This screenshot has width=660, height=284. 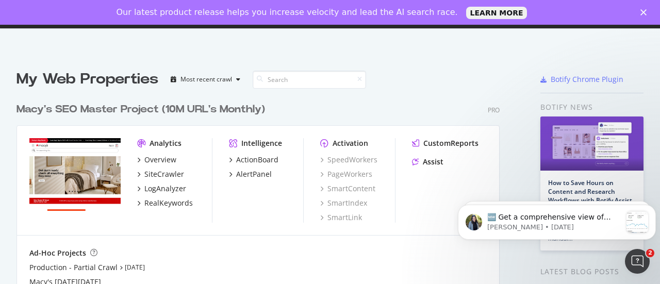 What do you see at coordinates (349, 160) in the screenshot?
I see `a: SpeedWorkers` at bounding box center [349, 160].